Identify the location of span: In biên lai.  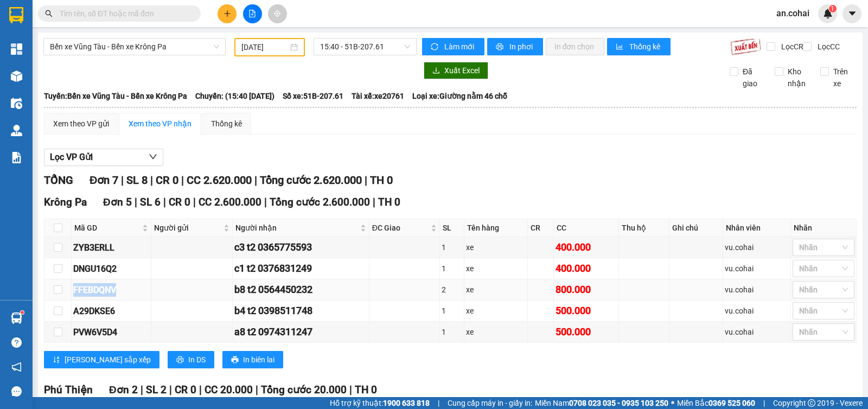
(259, 359).